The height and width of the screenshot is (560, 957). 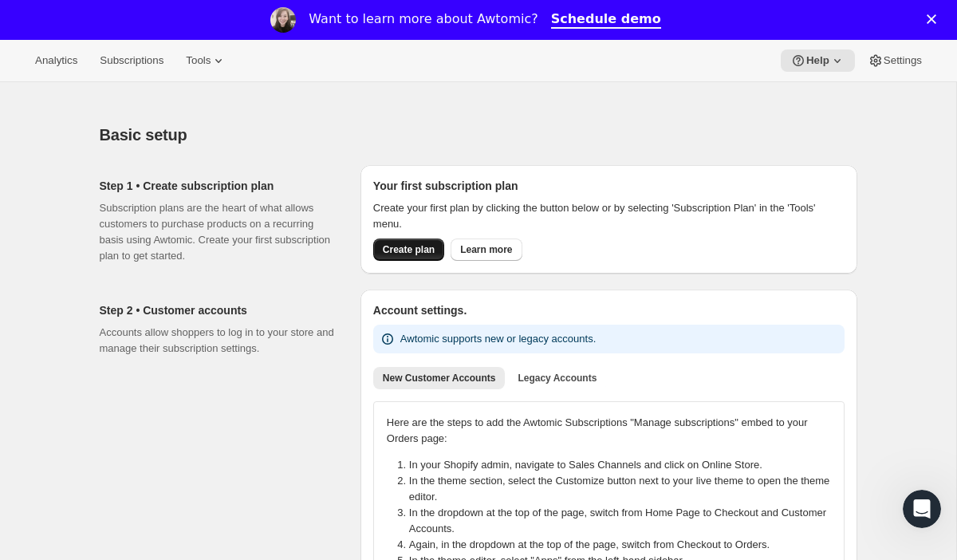 What do you see at coordinates (818, 61) in the screenshot?
I see `button: Help` at bounding box center [818, 61].